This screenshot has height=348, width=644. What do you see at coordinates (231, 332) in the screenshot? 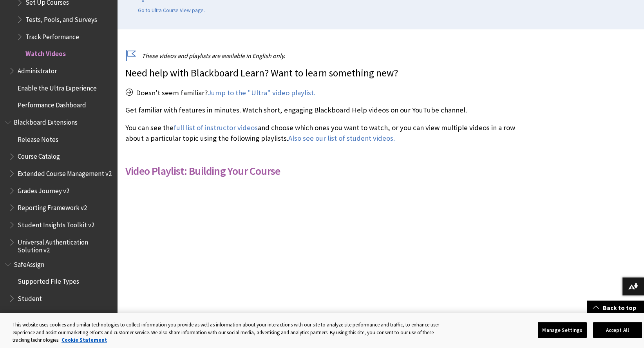
I see `div: This website uses cookies and similar technologies to collect information you provide as well as ...` at bounding box center [231, 332].